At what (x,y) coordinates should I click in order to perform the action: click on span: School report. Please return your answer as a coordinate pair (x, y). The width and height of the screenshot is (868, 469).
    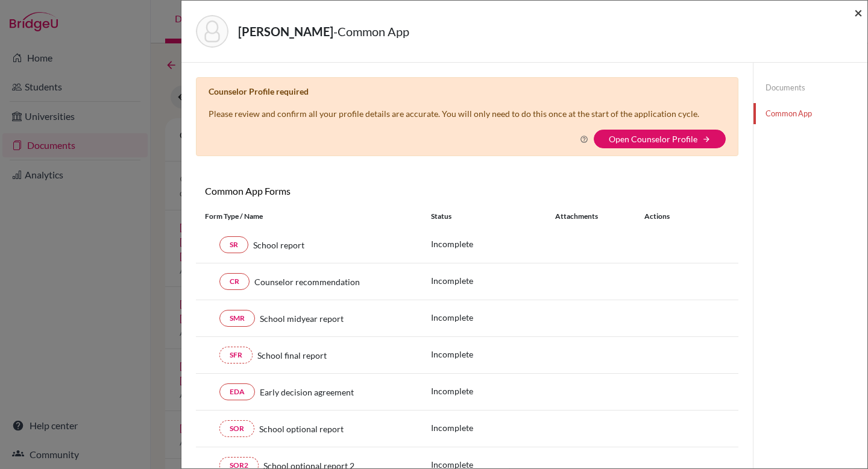
    Looking at the image, I should click on (279, 245).